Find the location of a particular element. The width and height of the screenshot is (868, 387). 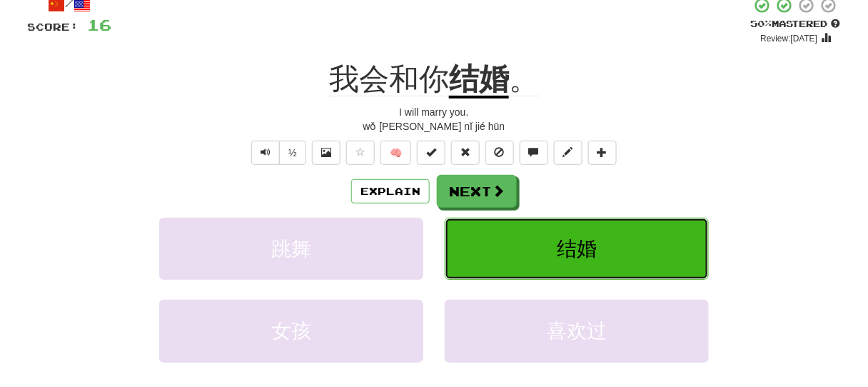

span: 结婚 is located at coordinates (577, 248).